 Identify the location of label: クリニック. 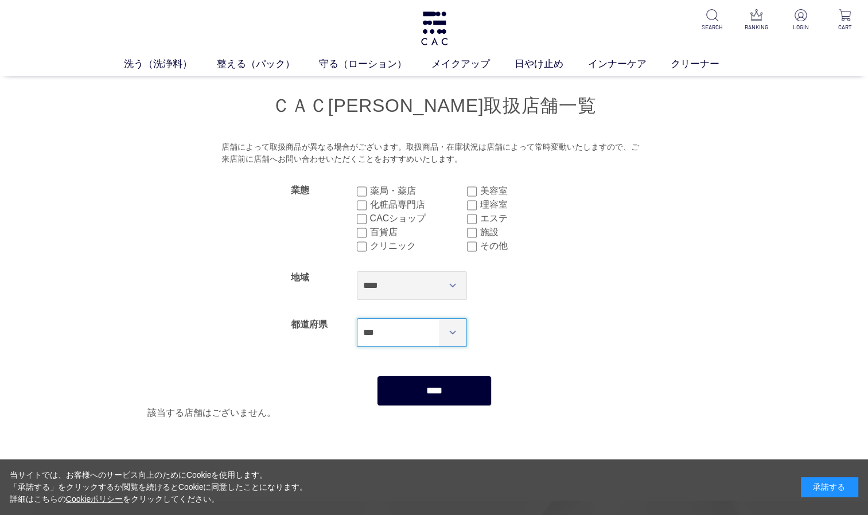
(418, 246).